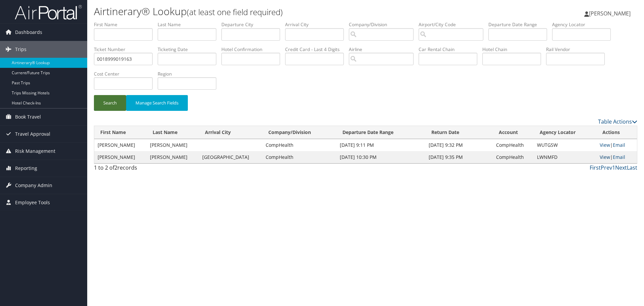 The width and height of the screenshot is (644, 306). What do you see at coordinates (383, 25) in the screenshot?
I see `label: Company/Division` at bounding box center [383, 25].